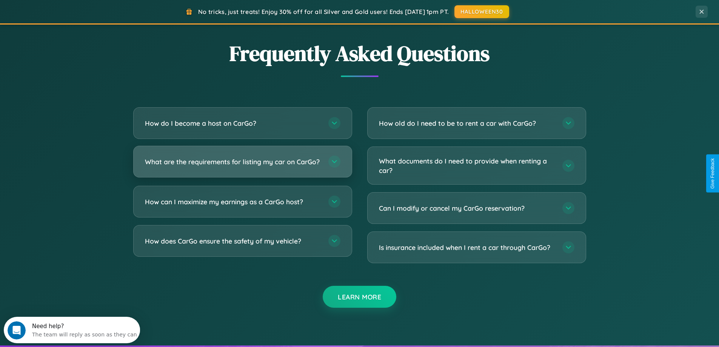 This screenshot has width=719, height=347. I want to click on h3: What are the requirements for listing my car on CarGo?, so click(233, 162).